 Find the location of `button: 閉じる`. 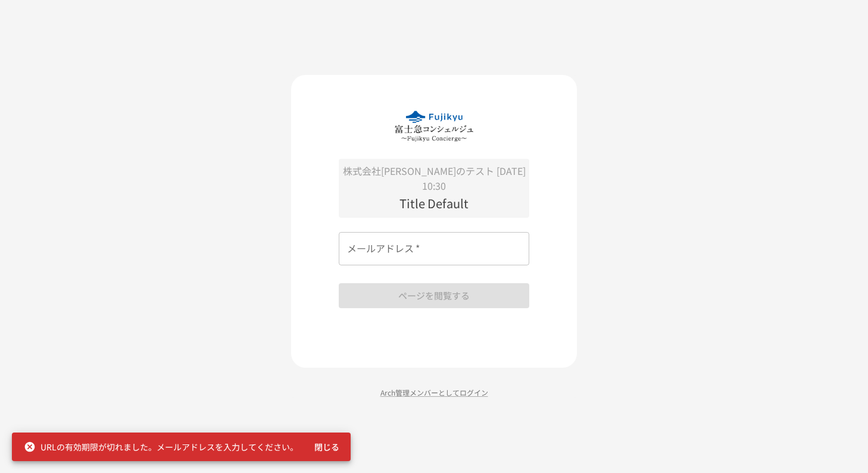

button: 閉じる is located at coordinates (326, 447).